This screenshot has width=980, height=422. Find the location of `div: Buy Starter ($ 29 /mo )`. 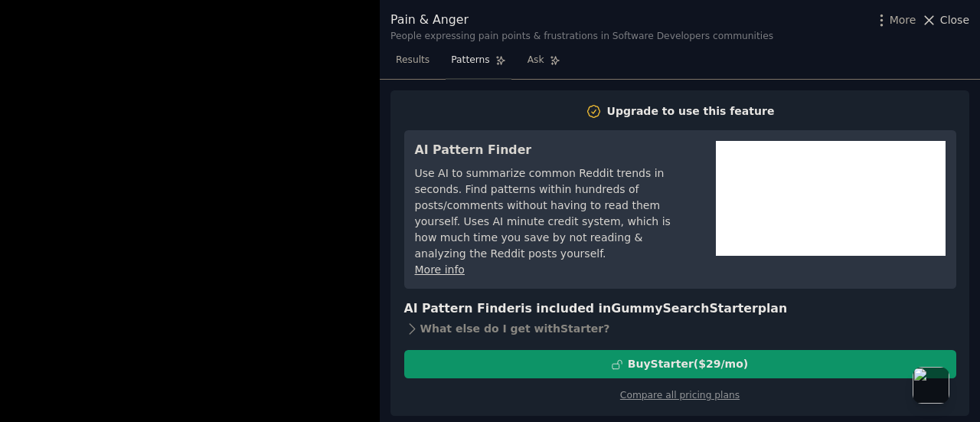

div: Buy Starter ($ 29 /mo ) is located at coordinates (688, 364).